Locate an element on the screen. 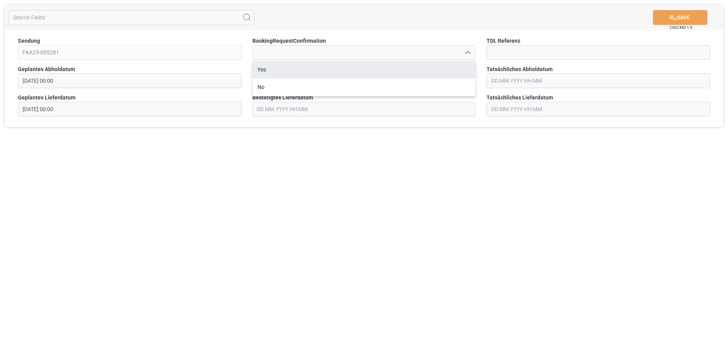 The image size is (728, 362). div: No is located at coordinates (364, 87).